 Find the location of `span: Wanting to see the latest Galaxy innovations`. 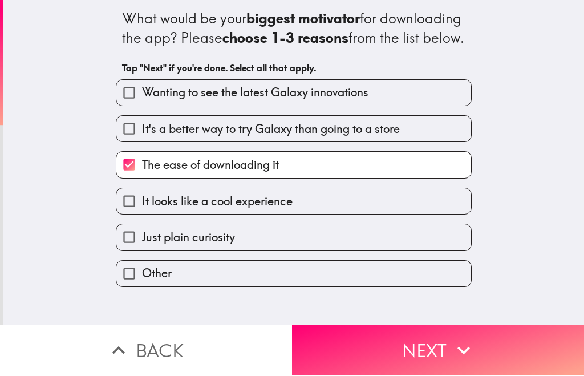

span: Wanting to see the latest Galaxy innovations is located at coordinates (255, 93).